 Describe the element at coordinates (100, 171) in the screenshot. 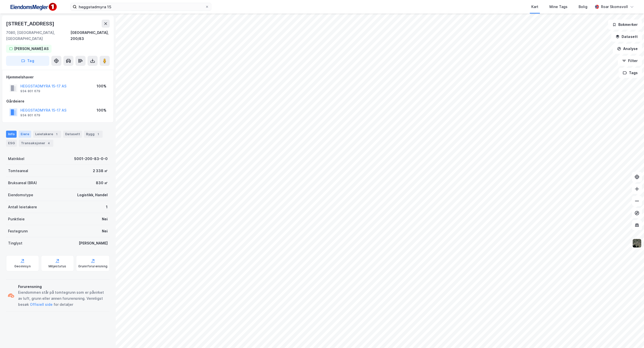

I see `div: 2 338 ㎡` at that location.